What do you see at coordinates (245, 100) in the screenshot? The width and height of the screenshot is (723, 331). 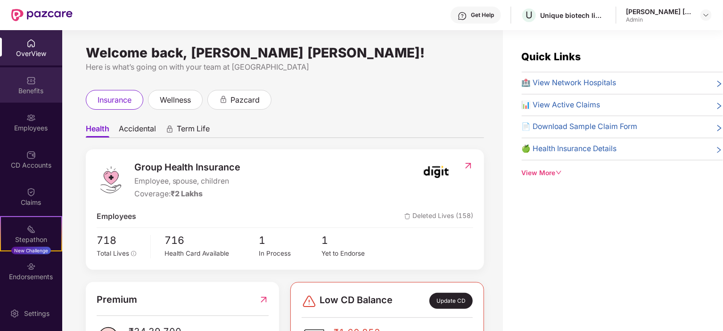 I see `span: pazcard` at bounding box center [245, 100].